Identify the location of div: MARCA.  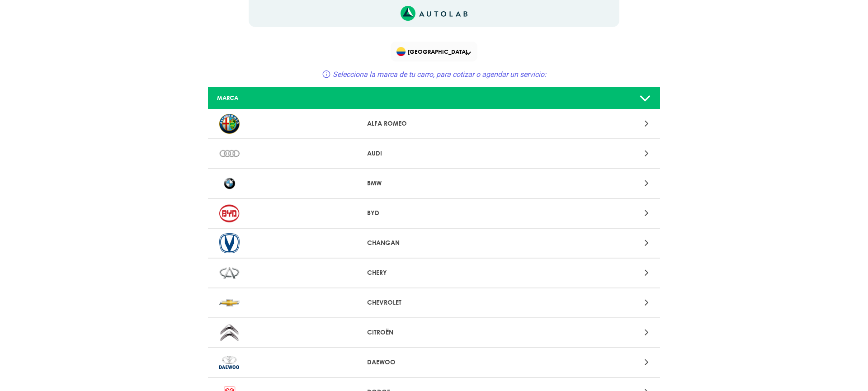
(285, 98).